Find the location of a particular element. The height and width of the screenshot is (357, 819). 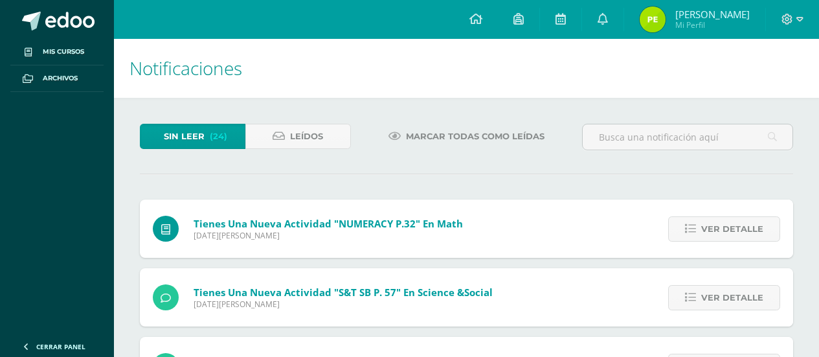

a: Marcar todas como leídas is located at coordinates (466, 136).